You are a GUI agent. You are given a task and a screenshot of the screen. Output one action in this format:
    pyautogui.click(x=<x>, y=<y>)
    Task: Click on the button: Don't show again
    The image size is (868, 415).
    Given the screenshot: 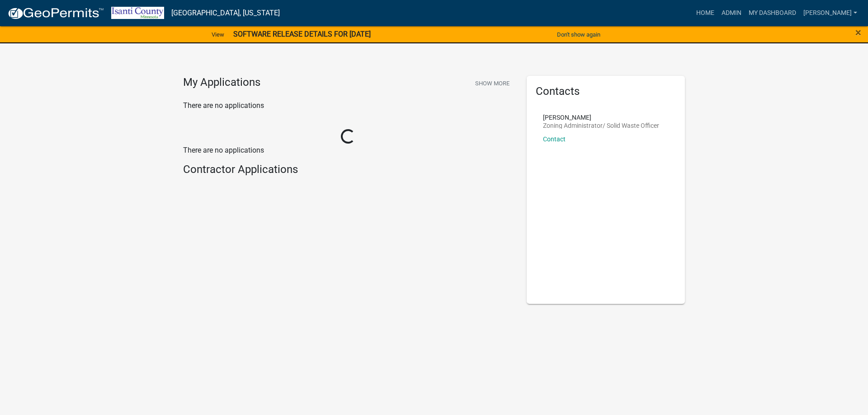 What is the action you would take?
    pyautogui.click(x=579, y=34)
    